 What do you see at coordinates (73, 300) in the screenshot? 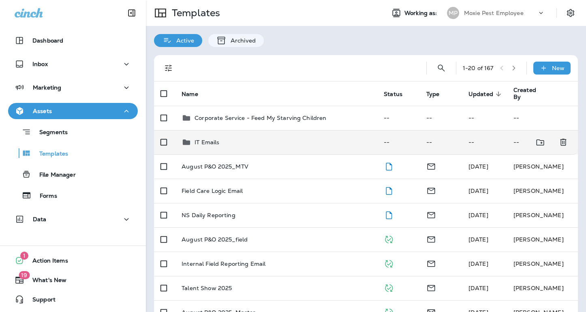
I see `button: Support` at bounding box center [73, 300].